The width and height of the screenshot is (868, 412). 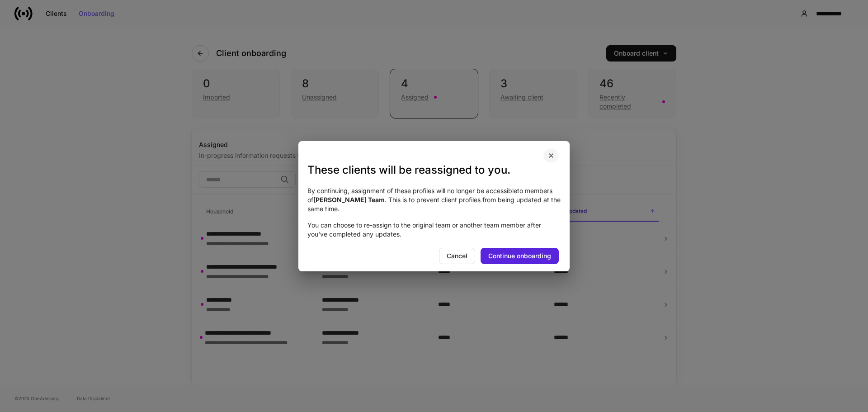 What do you see at coordinates (457, 256) in the screenshot?
I see `div: Cancel` at bounding box center [457, 256].